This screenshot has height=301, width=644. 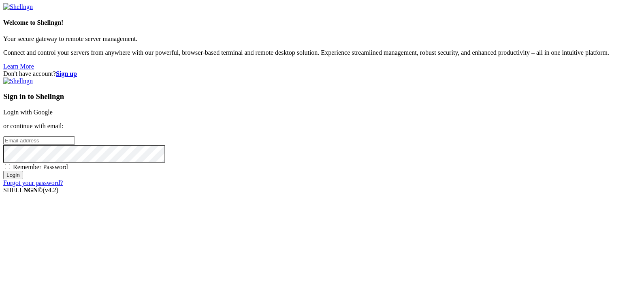 What do you see at coordinates (51, 190) in the screenshot?
I see `span: 4.2.0` at bounding box center [51, 190].